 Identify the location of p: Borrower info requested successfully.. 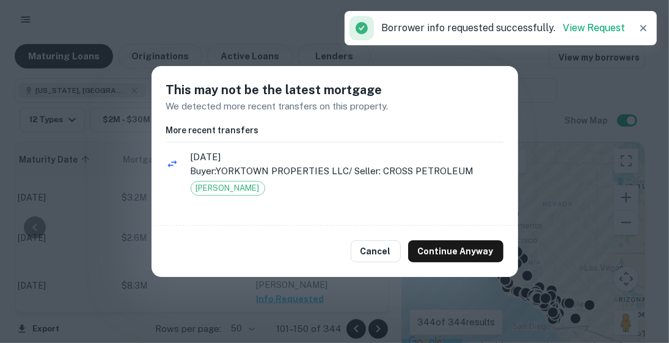
(503, 28).